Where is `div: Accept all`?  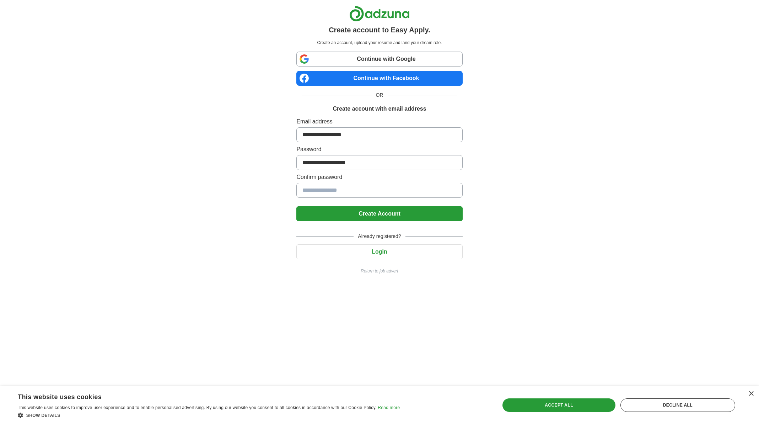 div: Accept all is located at coordinates (559, 405).